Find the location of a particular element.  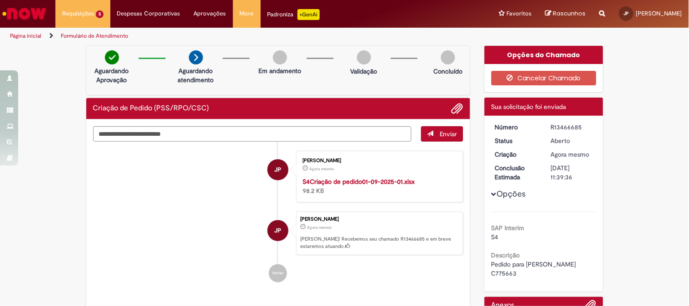

div: Aberto is located at coordinates (572, 141).